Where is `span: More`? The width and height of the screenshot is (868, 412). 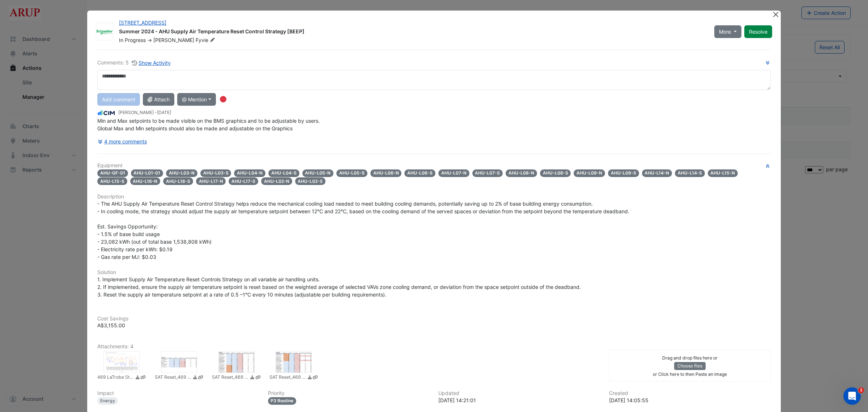
span: More is located at coordinates (724, 31).